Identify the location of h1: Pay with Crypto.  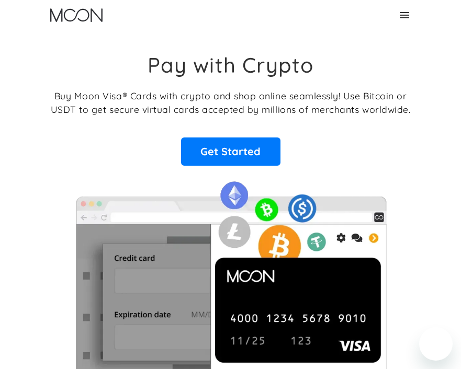
(231, 65).